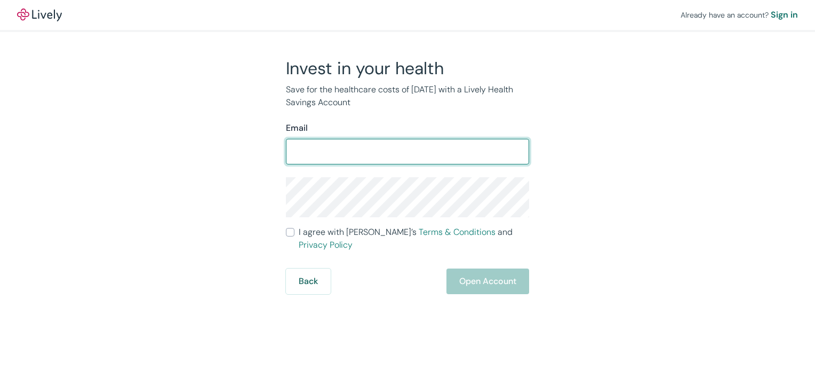 The image size is (815, 378). Describe the element at coordinates (39, 15) in the screenshot. I see `a: LivelyLively` at that location.